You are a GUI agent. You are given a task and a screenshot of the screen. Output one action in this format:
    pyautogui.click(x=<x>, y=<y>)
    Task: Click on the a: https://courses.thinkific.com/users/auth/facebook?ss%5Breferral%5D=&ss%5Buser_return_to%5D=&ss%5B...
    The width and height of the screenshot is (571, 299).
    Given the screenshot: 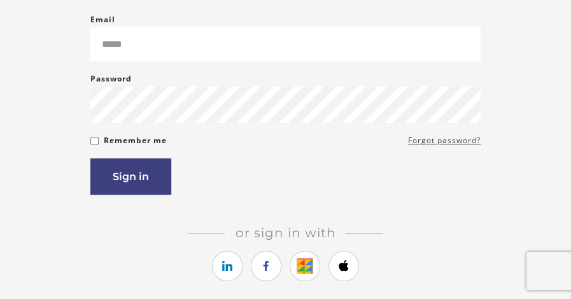 What is the action you would take?
    pyautogui.click(x=266, y=266)
    